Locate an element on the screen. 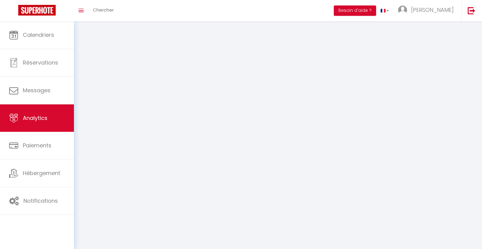 The height and width of the screenshot is (249, 482). span: Notifications is located at coordinates (40, 200).